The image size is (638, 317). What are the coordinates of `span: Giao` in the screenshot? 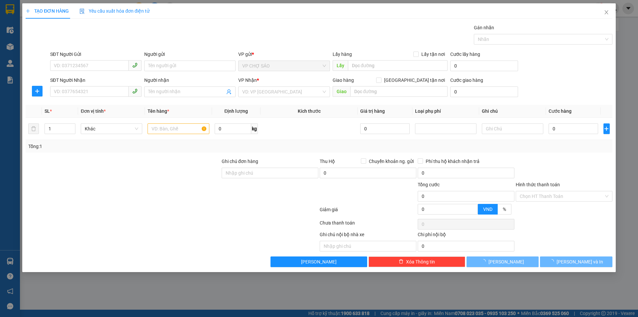 It's located at (341, 91).